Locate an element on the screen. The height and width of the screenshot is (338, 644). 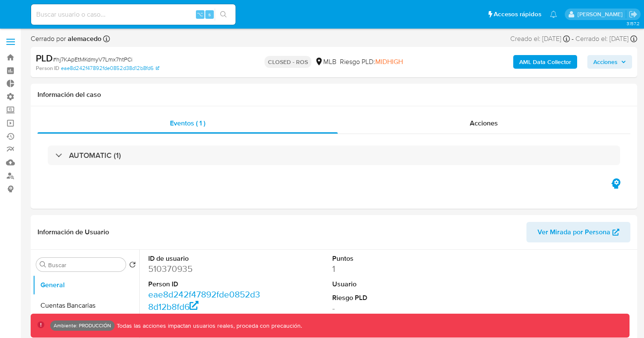
h1: Información de Usuario is located at coordinates (73, 232).